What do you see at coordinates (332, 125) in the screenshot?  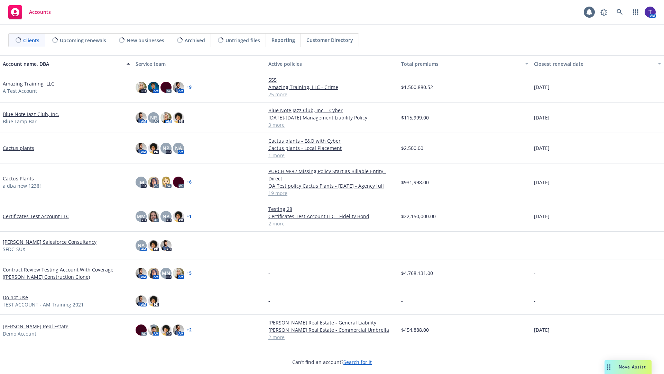 I see `a: 3 more` at bounding box center [332, 125].